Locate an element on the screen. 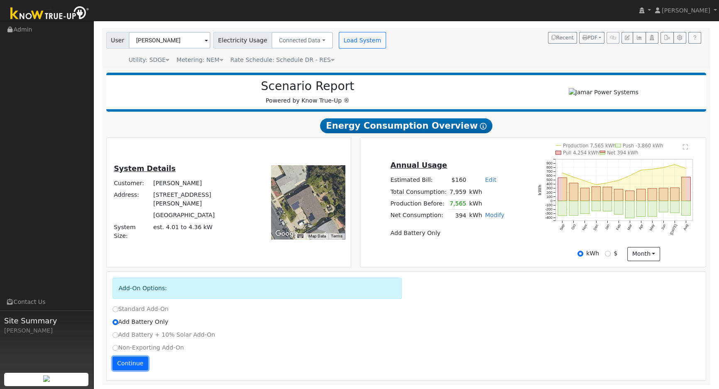 This screenshot has width=719, height=389. text: Production 7,565 kWh is located at coordinates (590, 146).